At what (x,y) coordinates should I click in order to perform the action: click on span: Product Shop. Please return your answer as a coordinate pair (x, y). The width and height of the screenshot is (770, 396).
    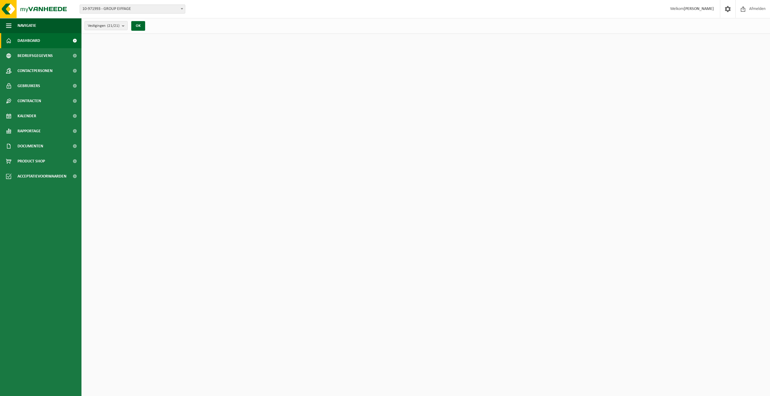
    Looking at the image, I should click on (31, 161).